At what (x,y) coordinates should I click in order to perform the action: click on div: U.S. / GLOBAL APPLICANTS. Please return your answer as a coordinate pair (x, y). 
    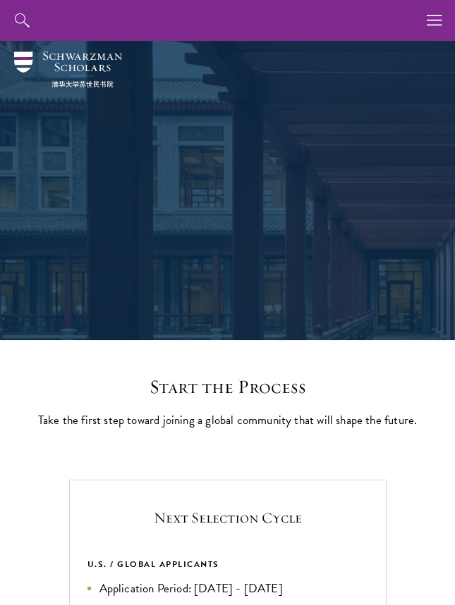
    Looking at the image, I should click on (228, 564).